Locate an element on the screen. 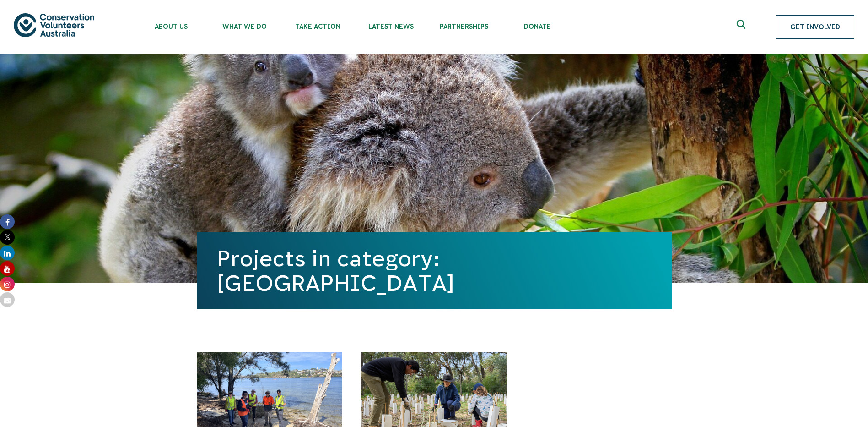 This screenshot has height=427, width=868. img: logo.svg is located at coordinates (54, 25).